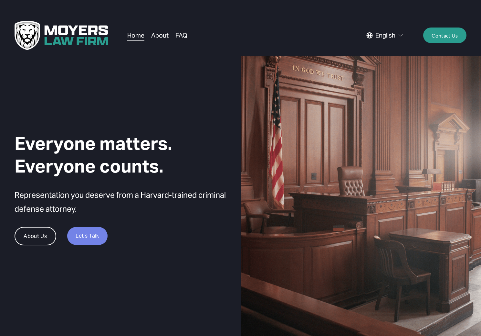  What do you see at coordinates (88, 236) in the screenshot?
I see `a: Let’s Talk` at bounding box center [88, 236].